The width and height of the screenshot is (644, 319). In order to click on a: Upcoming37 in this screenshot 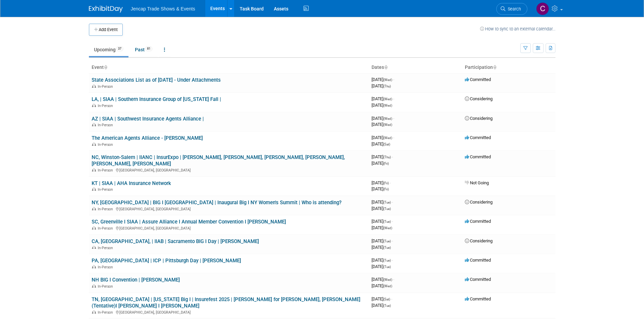, I will do `click(109, 49)`.